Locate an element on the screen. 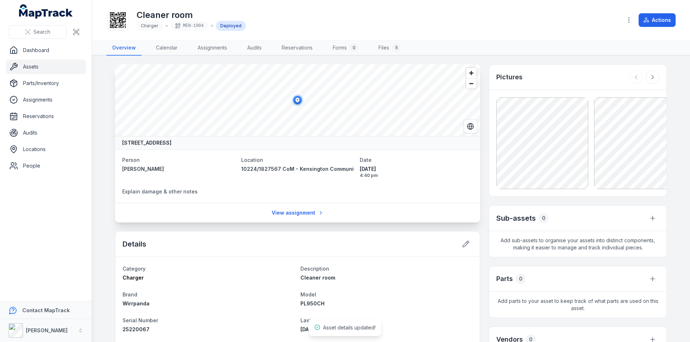 This screenshot has width=690, height=342. a: Assets is located at coordinates (46, 67).